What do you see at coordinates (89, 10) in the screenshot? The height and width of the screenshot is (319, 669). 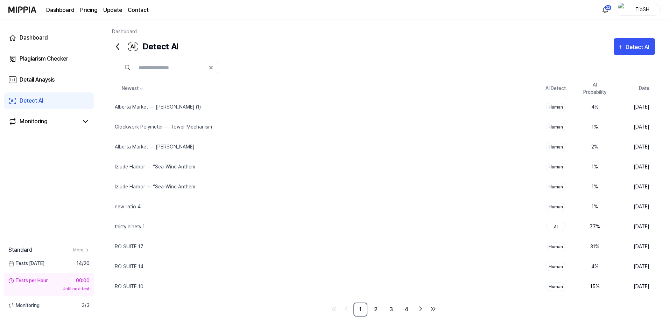 I see `button: Pricing` at bounding box center [89, 10].